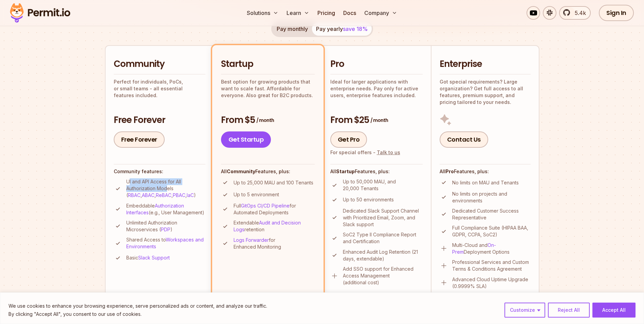 The image size is (644, 324). What do you see at coordinates (389, 152) in the screenshot?
I see `a: Talk to us` at bounding box center [389, 152].